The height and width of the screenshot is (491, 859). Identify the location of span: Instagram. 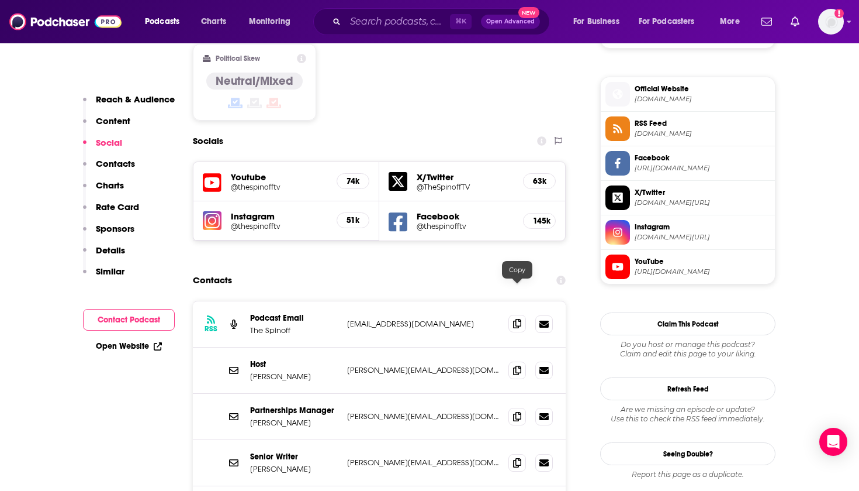
(703, 227).